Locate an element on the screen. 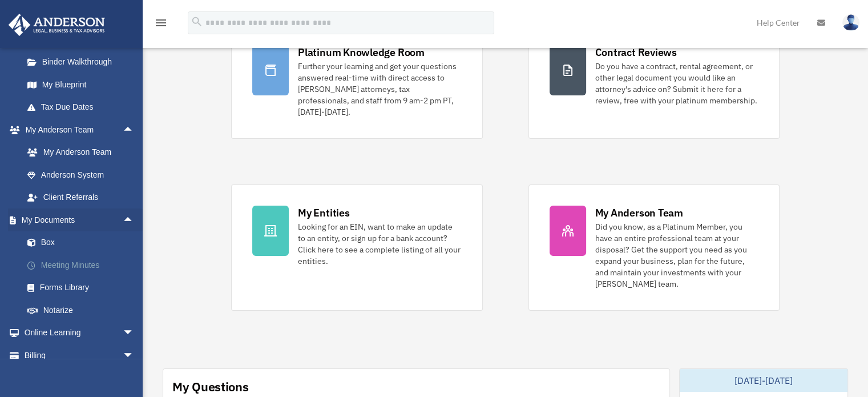  div: My Questions is located at coordinates (210, 386).